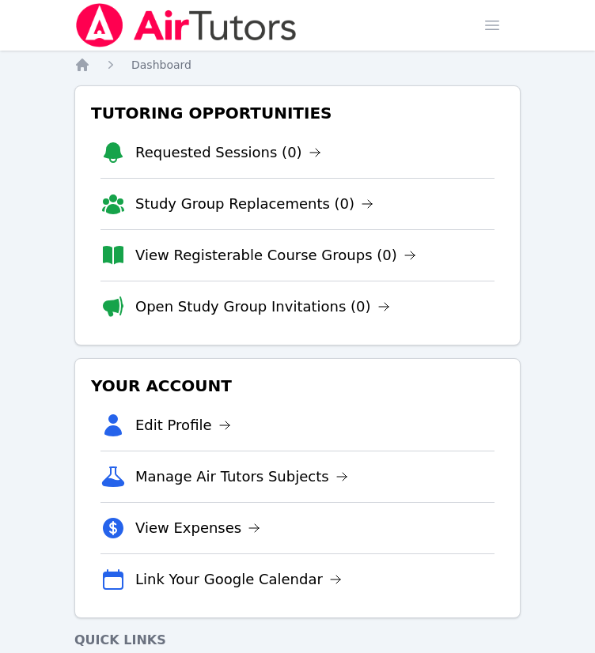 Image resolution: width=595 pixels, height=653 pixels. Describe the element at coordinates (161, 65) in the screenshot. I see `span: Dashboard` at that location.